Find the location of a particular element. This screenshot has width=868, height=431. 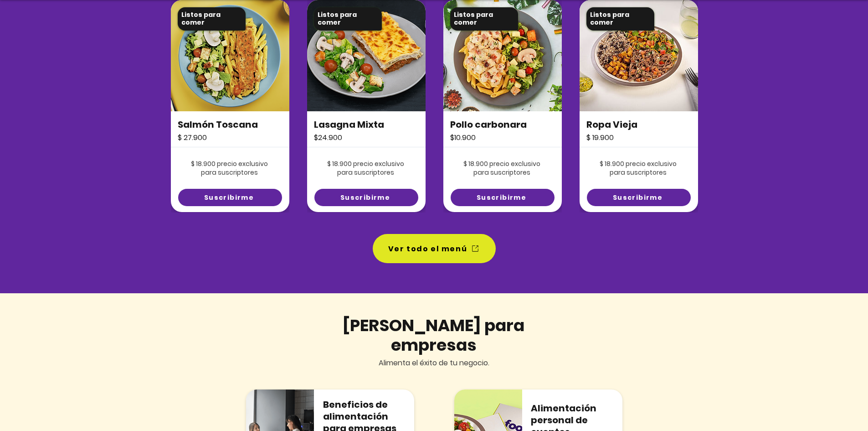

span: $10.900 is located at coordinates (463, 137).